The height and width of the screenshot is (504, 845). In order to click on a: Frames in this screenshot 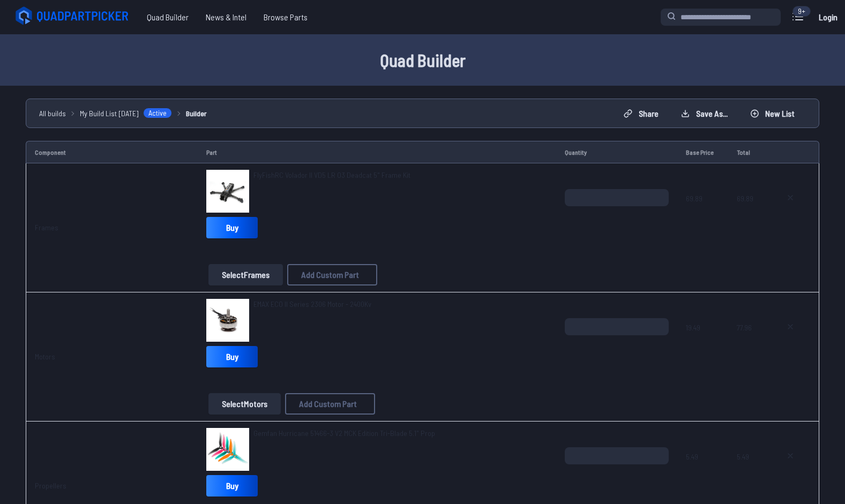, I will do `click(46, 227)`.